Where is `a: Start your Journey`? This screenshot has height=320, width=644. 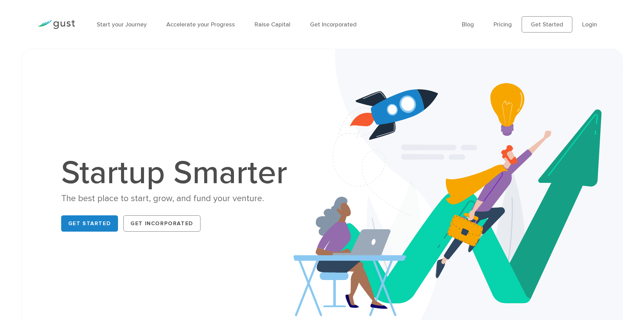
a: Start your Journey is located at coordinates (122, 24).